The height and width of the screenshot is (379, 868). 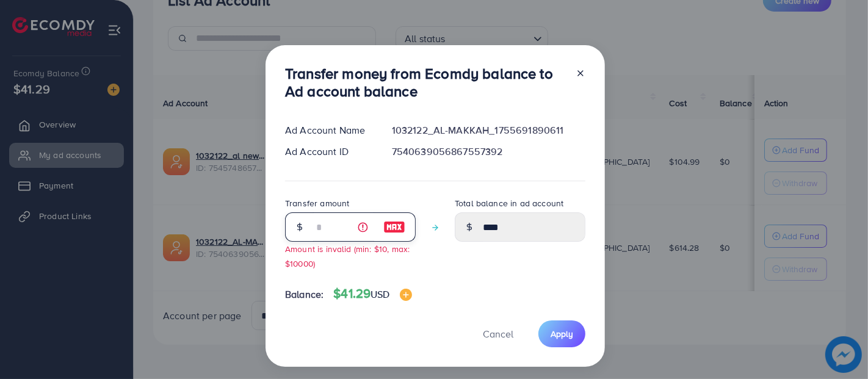 I want to click on div: 1032122_AL-MAKKAH_1755691890611, so click(x=489, y=130).